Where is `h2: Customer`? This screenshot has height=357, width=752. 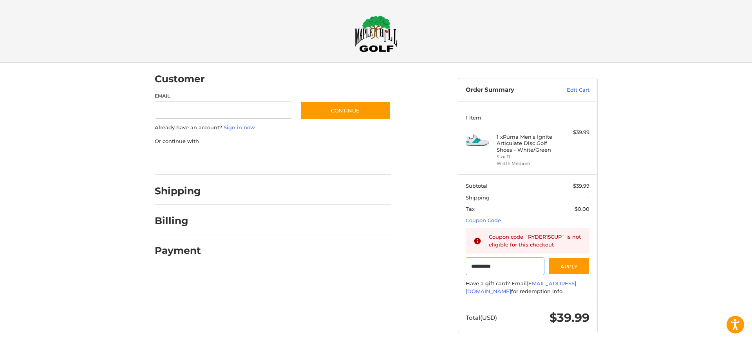 h2: Customer is located at coordinates (180, 79).